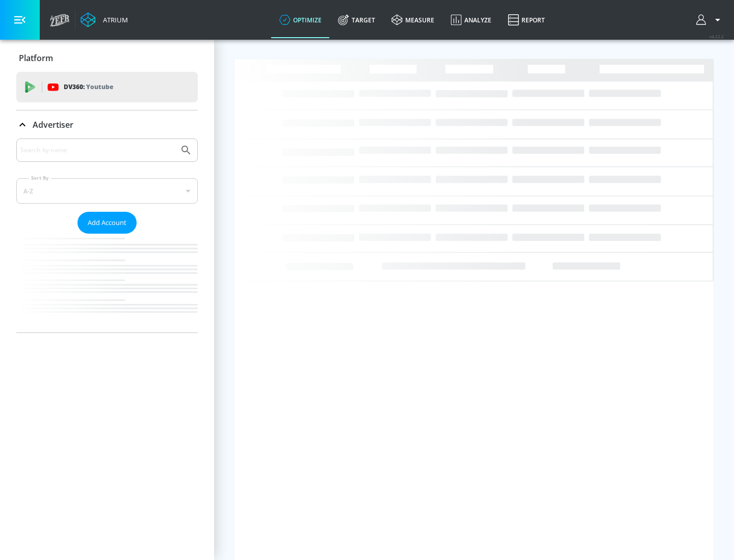 This screenshot has height=560, width=734. What do you see at coordinates (300, 20) in the screenshot?
I see `a: optimize` at bounding box center [300, 20].